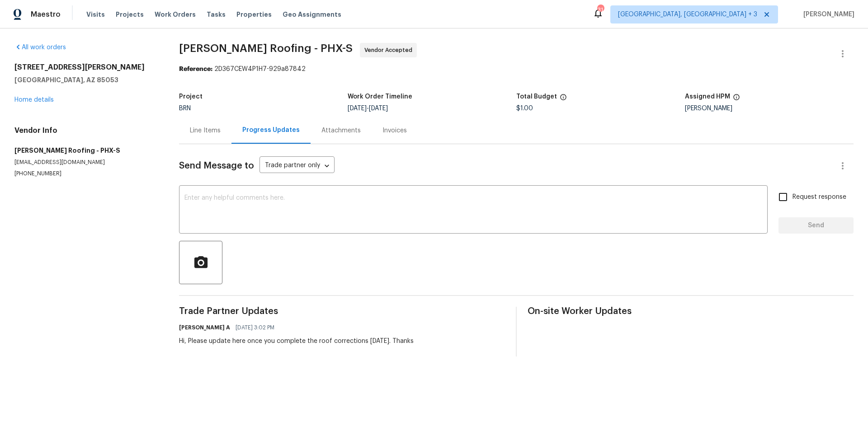  I want to click on span: Vendor Accepted, so click(390, 50).